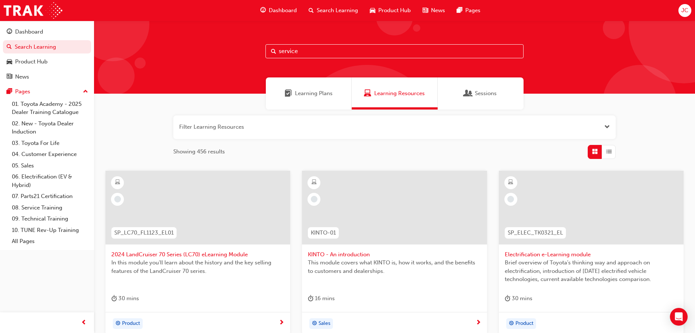 The width and height of the screenshot is (695, 333). I want to click on span: 2024 LandCruiser 70 Series (LC70) eLearning Module, so click(197, 254).